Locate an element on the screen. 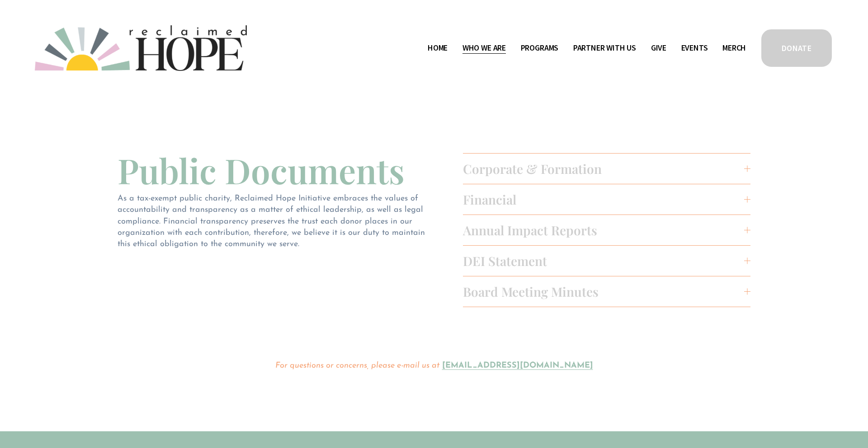 This screenshot has width=868, height=448. a: Merch is located at coordinates (734, 48).